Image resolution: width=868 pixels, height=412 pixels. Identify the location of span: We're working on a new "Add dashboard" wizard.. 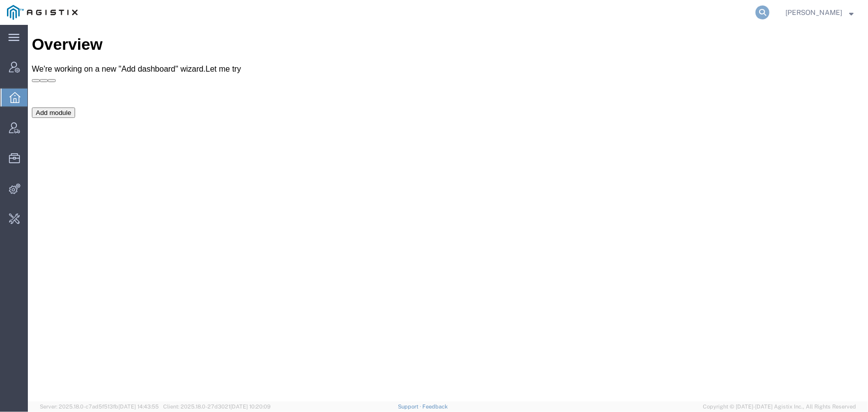
(91, 44).